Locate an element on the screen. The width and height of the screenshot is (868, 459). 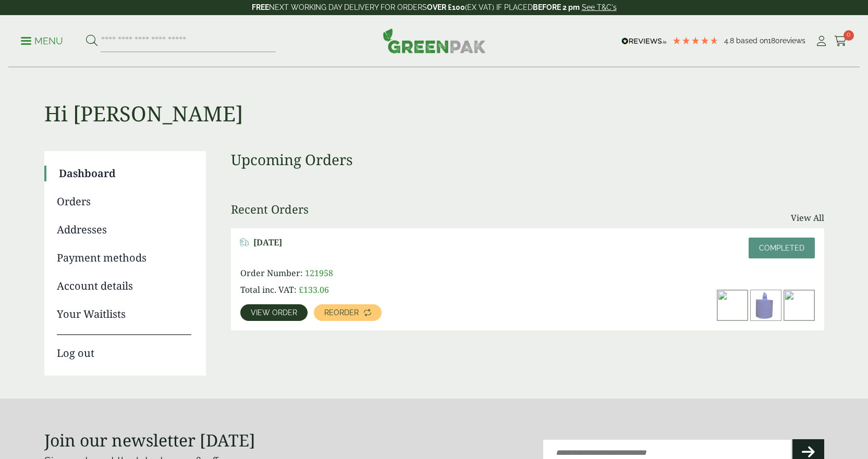
a: View All is located at coordinates (807, 218).